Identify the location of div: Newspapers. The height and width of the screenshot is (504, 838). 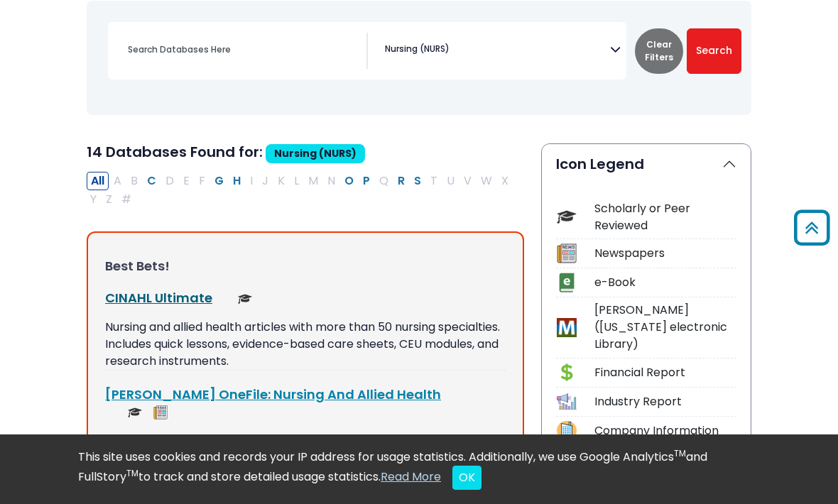
(665, 254).